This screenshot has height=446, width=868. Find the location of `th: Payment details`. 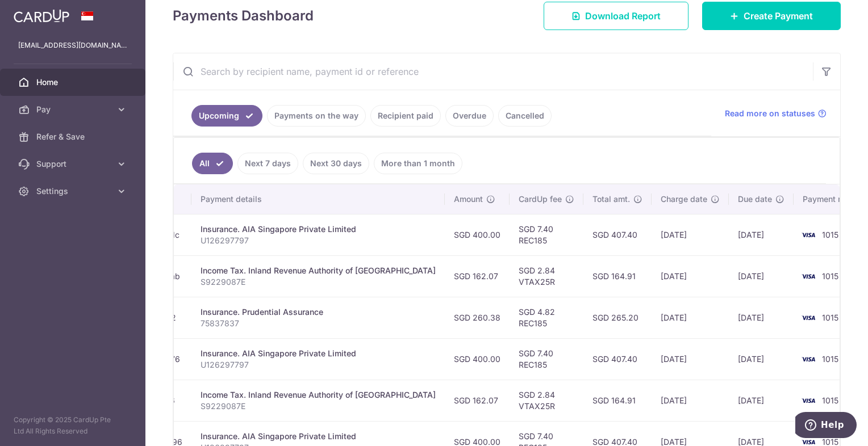

th: Payment details is located at coordinates (318, 199).